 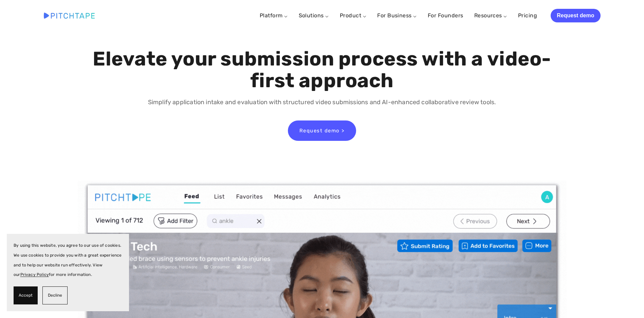 I want to click on a: Pricing, so click(x=527, y=16).